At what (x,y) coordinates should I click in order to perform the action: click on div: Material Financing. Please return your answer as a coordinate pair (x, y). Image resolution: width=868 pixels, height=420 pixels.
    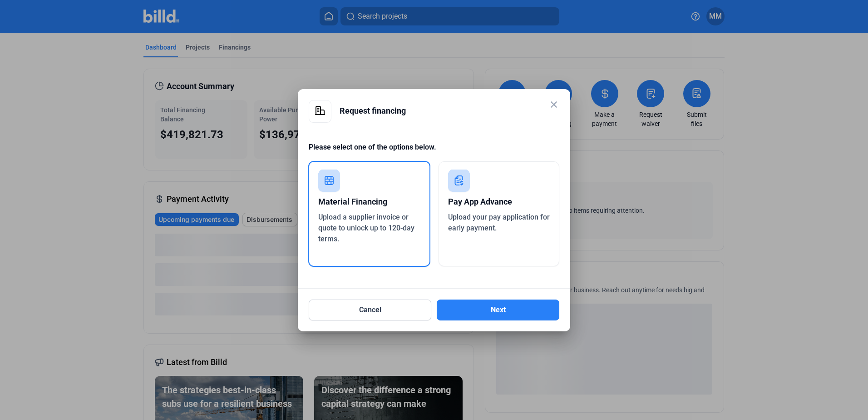
    Looking at the image, I should click on (369, 202).